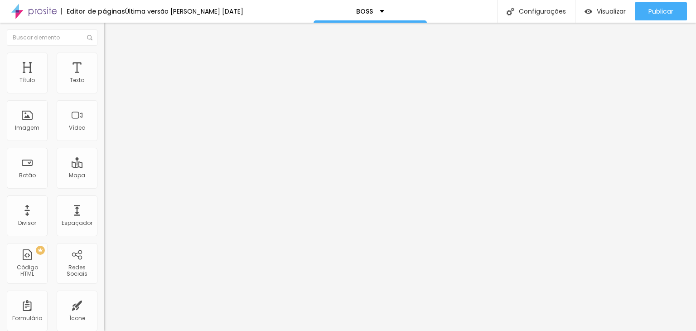 The width and height of the screenshot is (696, 331). What do you see at coordinates (77, 80) in the screenshot?
I see `div: Texto` at bounding box center [77, 80].